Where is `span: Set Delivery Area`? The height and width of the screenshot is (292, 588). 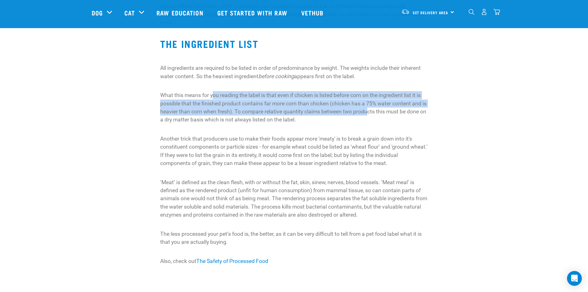
span: Set Delivery Area is located at coordinates (431, 12).